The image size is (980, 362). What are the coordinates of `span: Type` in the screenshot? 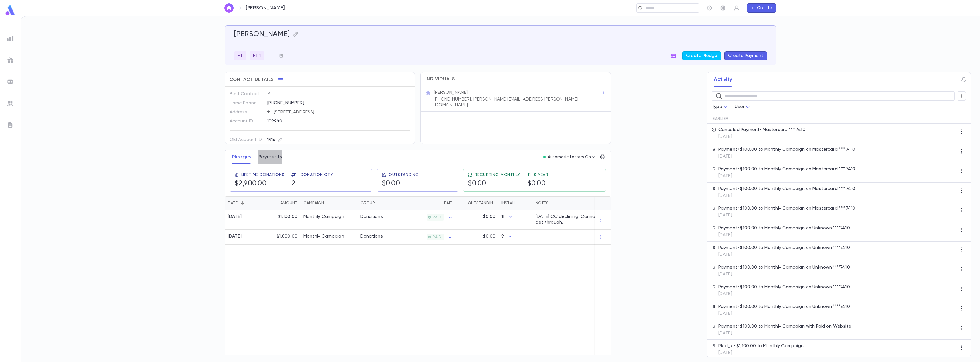 It's located at (717, 107).